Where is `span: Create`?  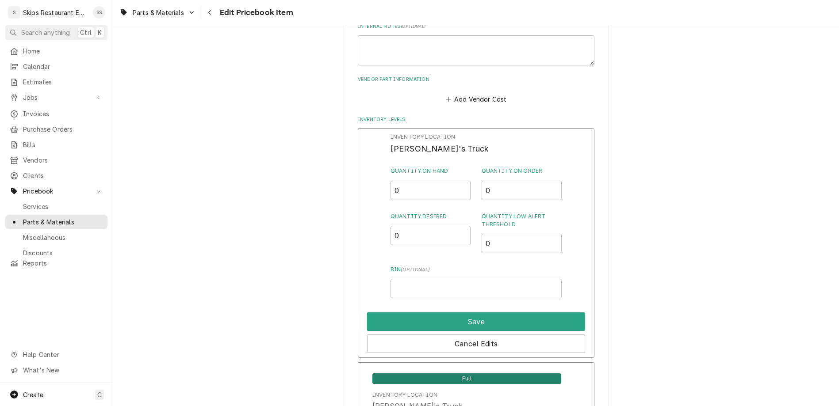
span: Create is located at coordinates (33, 395).